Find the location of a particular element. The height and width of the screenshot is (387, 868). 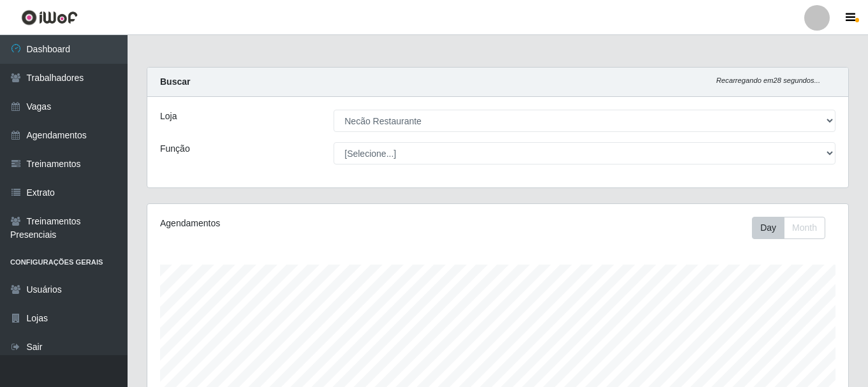

div: First group is located at coordinates (789, 227).